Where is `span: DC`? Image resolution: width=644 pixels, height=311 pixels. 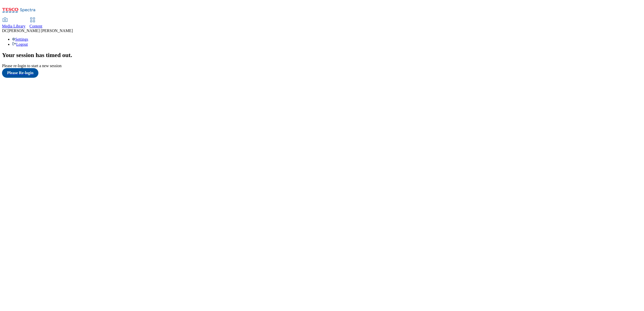 span: DC is located at coordinates (5, 31).